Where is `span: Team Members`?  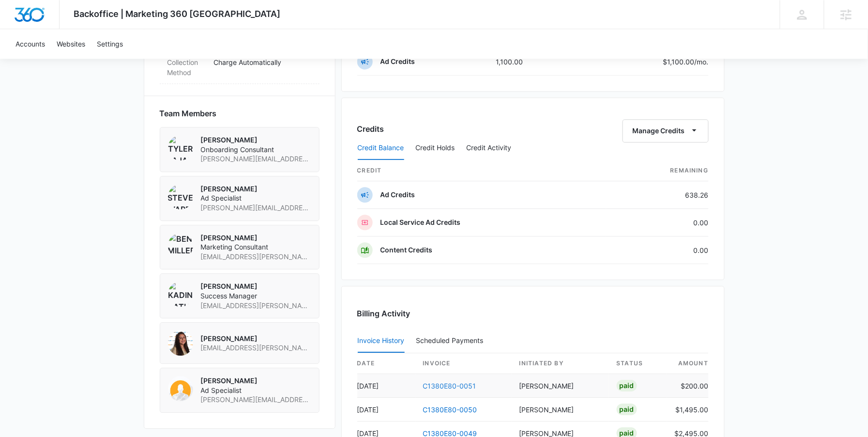
span: Team Members is located at coordinates (188, 113).